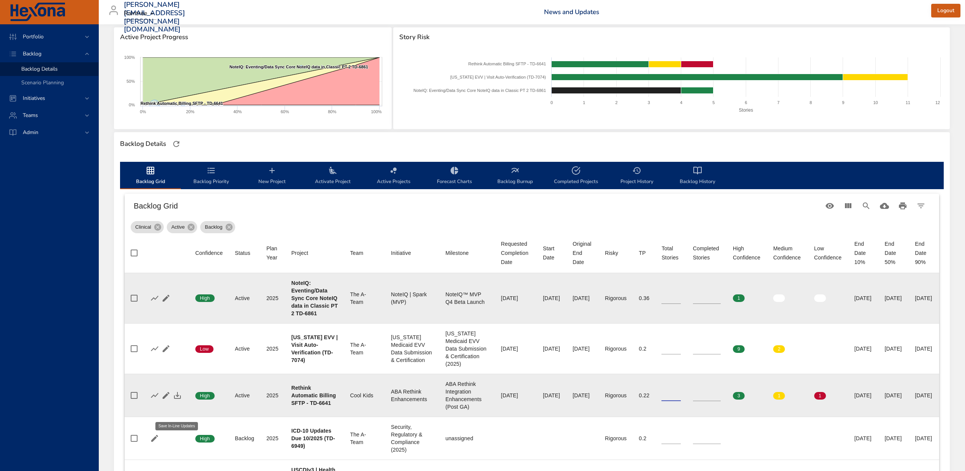 The height and width of the screenshot is (471, 965). What do you see at coordinates (649, 103) in the screenshot?
I see `text: 3` at bounding box center [649, 103].